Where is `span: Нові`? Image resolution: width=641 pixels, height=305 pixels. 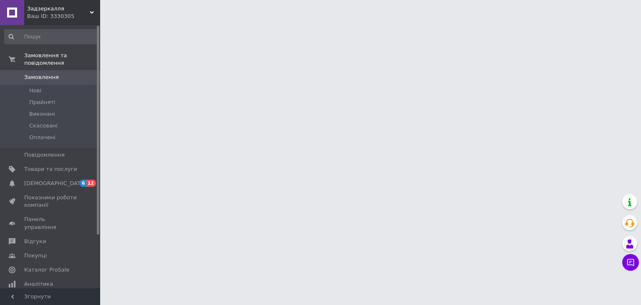 span: Нові is located at coordinates (35, 91).